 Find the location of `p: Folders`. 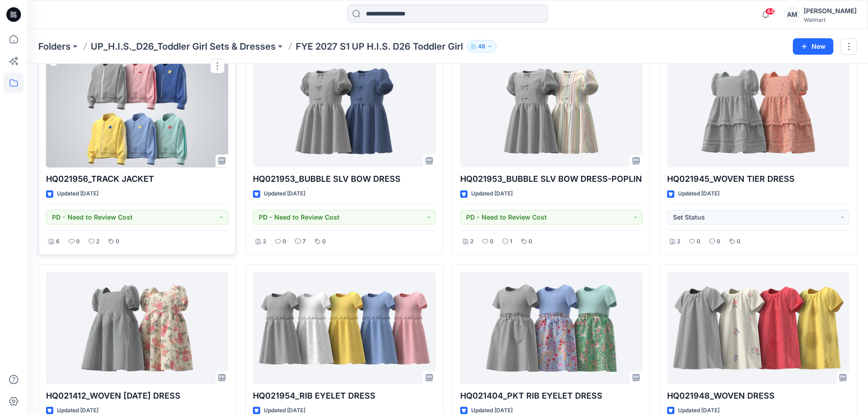

p: Folders is located at coordinates (54, 46).